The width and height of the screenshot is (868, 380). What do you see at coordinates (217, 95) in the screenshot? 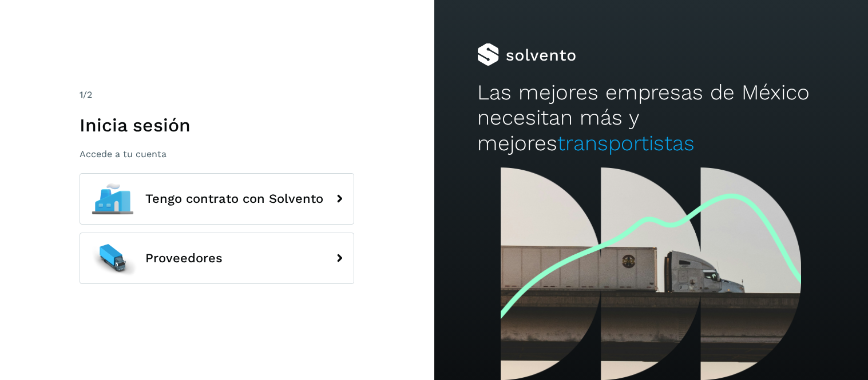
I see `div: /2` at bounding box center [217, 95].